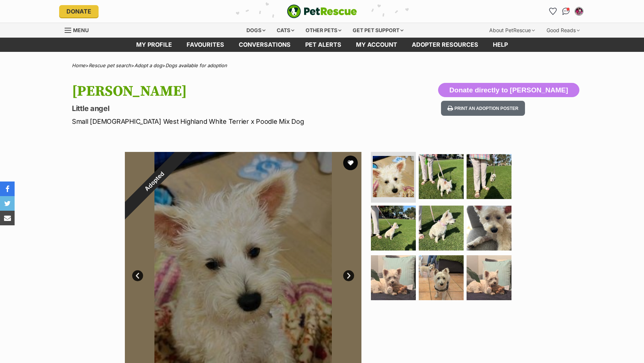 The image size is (644, 363). What do you see at coordinates (110, 66) in the screenshot?
I see `a: Rescue pet search` at bounding box center [110, 66].